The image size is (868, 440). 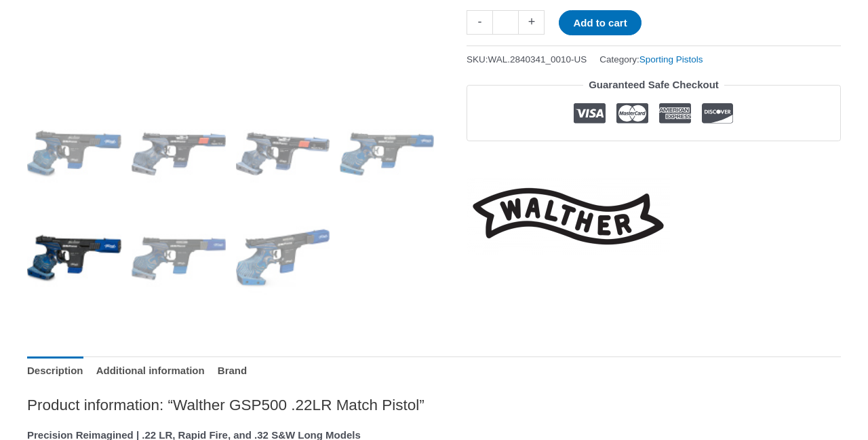 I want to click on img: Walther GSP500 - Image 4, so click(x=386, y=154).